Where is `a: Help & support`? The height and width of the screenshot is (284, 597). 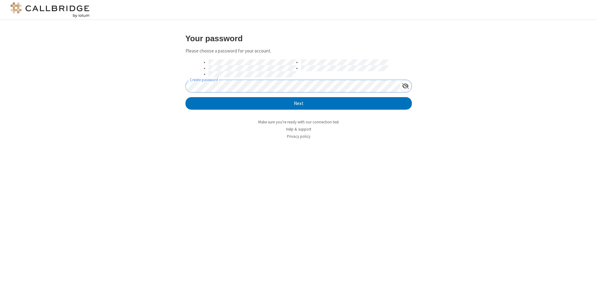
a: Help & support is located at coordinates (299, 129).